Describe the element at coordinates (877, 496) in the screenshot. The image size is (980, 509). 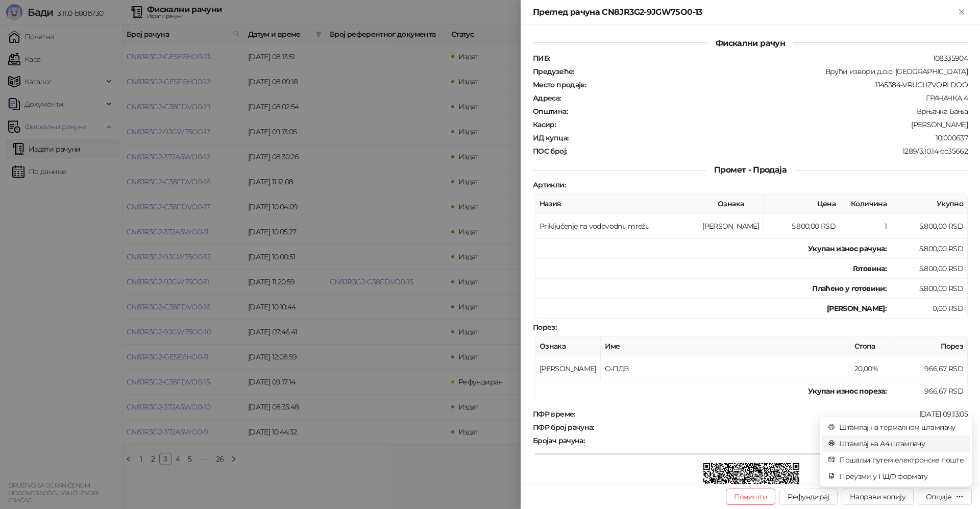
I see `span: Направи копију` at that location.